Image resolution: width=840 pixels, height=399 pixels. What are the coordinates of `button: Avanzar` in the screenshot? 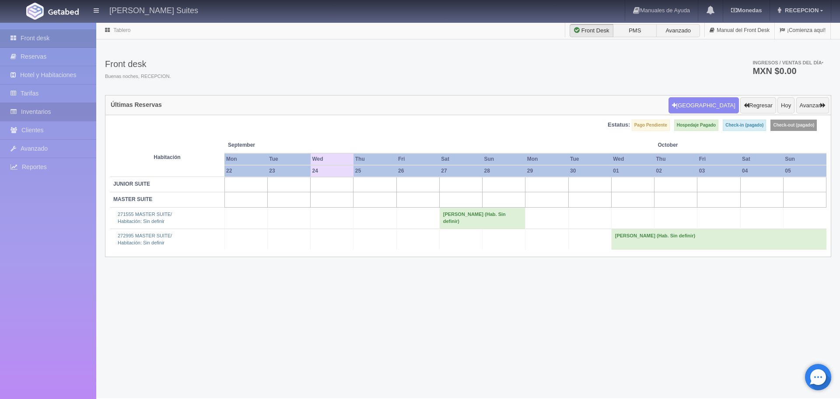 It's located at (813, 105).